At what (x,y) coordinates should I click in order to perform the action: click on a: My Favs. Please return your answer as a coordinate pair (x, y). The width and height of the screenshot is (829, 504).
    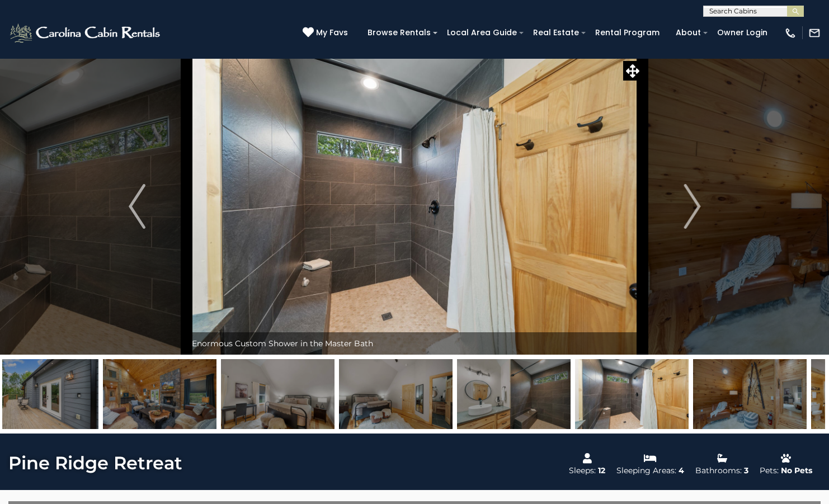
    Looking at the image, I should click on (327, 33).